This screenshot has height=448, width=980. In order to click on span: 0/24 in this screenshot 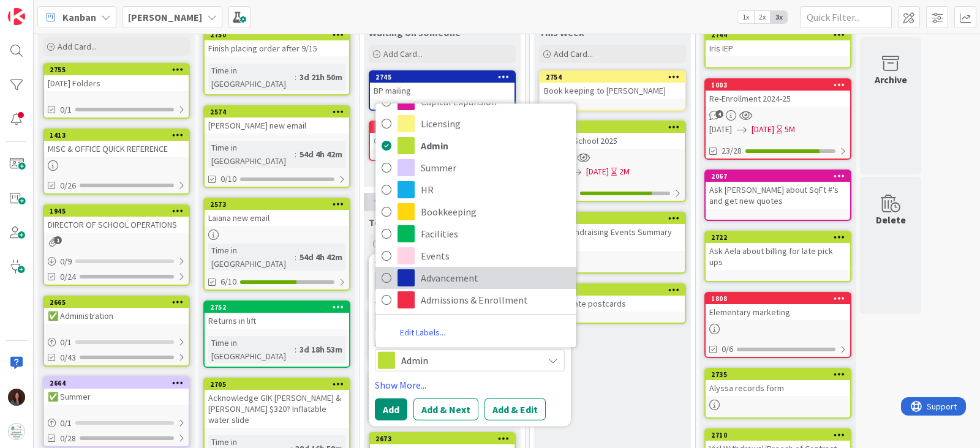, I will do `click(68, 277)`.